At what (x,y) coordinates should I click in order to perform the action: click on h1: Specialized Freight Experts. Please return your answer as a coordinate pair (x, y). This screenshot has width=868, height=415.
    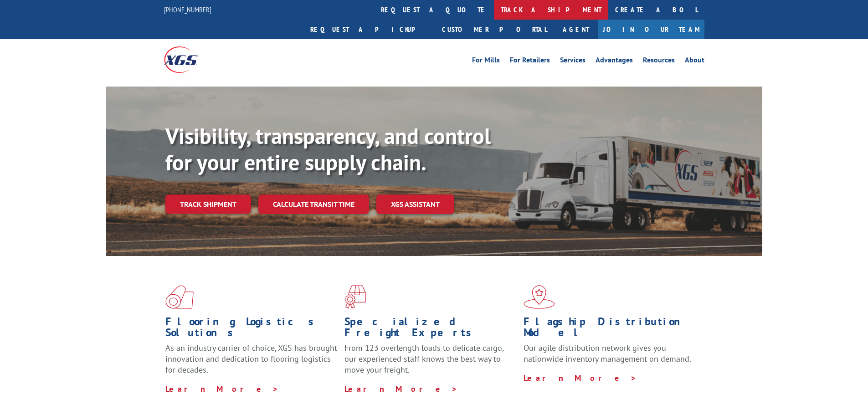
    Looking at the image, I should click on (430, 330).